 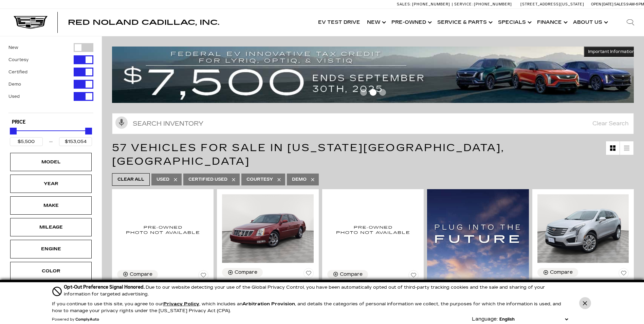 What do you see at coordinates (51, 184) in the screenshot?
I see `div: YearYear` at bounding box center [51, 184].